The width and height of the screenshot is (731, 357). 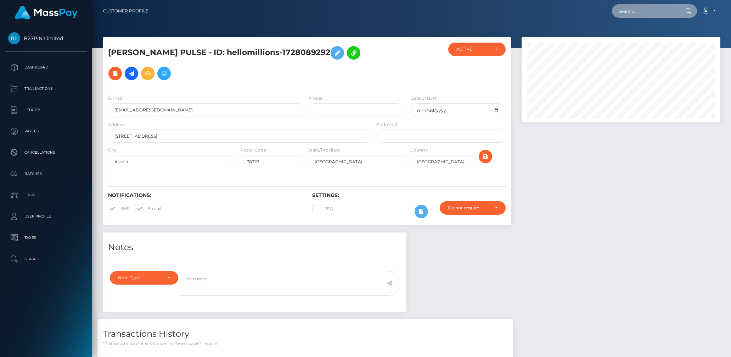 What do you see at coordinates (46, 174) in the screenshot?
I see `a: Batches` at bounding box center [46, 174].